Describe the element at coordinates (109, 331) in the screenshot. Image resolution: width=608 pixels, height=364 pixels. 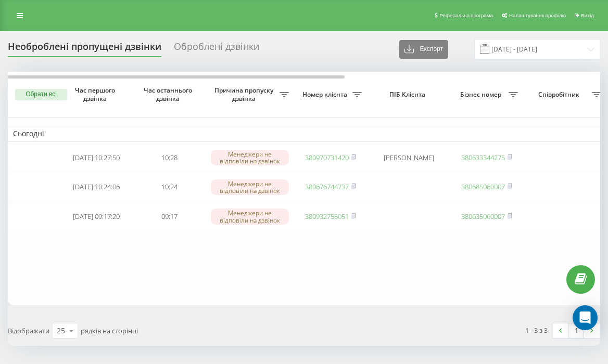
I see `span: рядків на сторінці` at that location.